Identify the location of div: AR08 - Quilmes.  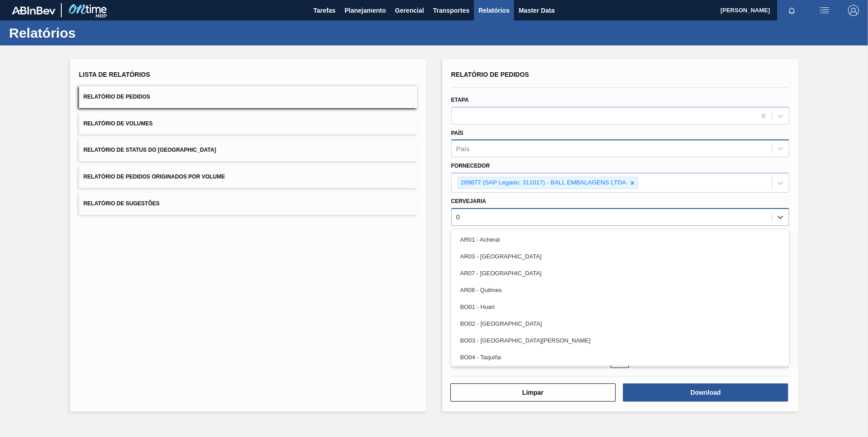
(620, 290).